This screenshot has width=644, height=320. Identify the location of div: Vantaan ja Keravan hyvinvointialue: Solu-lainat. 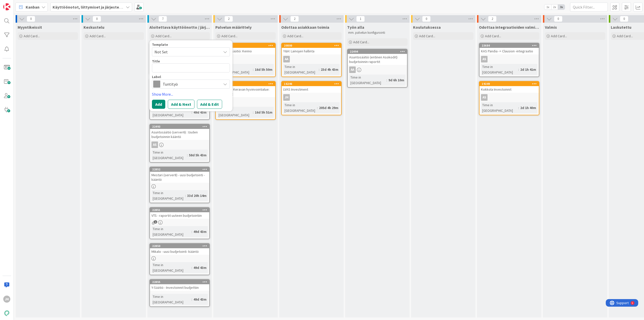
(246, 92).